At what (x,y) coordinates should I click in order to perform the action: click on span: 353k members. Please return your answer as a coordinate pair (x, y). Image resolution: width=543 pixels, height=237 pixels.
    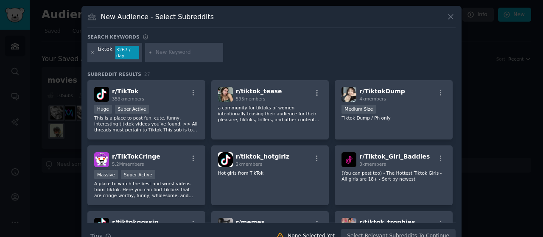
    Looking at the image, I should click on (128, 99).